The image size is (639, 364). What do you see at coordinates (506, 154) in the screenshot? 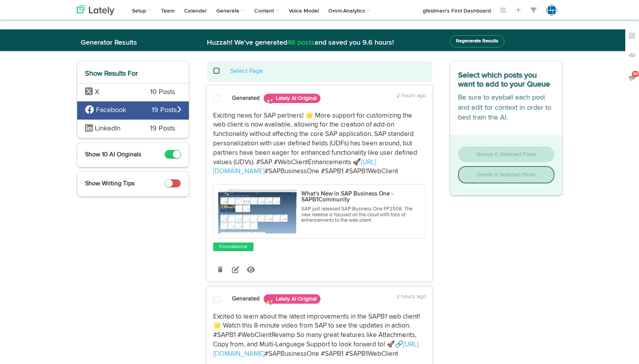
I see `button: Queue 0 Selected Posts` at bounding box center [506, 154].